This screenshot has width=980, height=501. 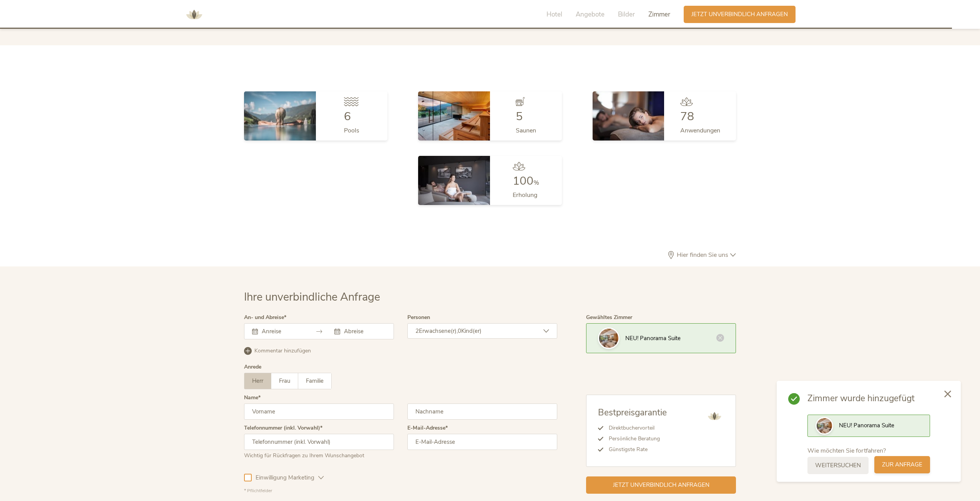 I want to click on span: Erwachsene(r),, so click(x=438, y=331).